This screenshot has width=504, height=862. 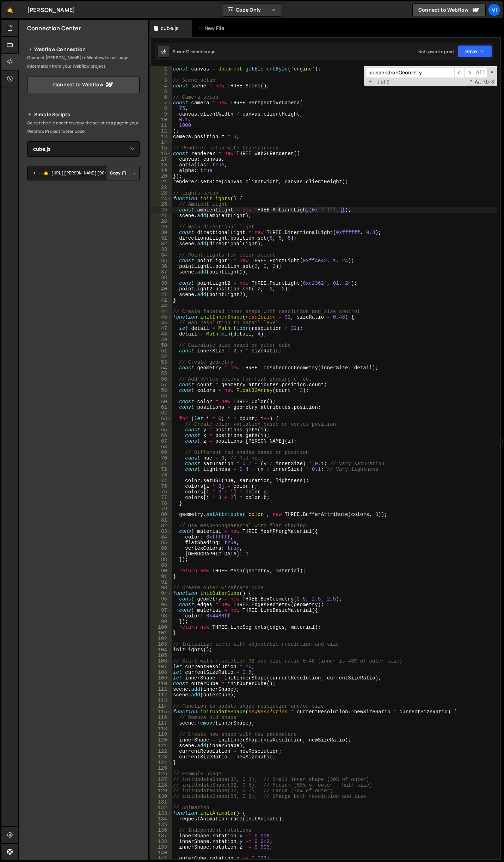 What do you see at coordinates (161, 446) in the screenshot?
I see `div: 68` at bounding box center [161, 446].